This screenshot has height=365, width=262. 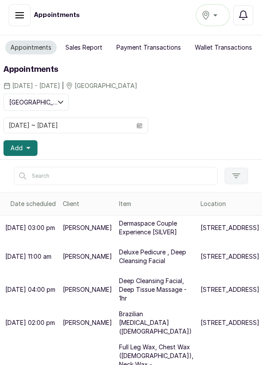 What do you see at coordinates (230, 204) in the screenshot?
I see `div: Location` at bounding box center [230, 204].